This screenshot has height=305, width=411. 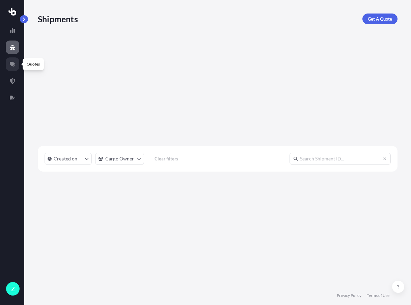 I want to click on a: Privacy Policy, so click(x=349, y=295).